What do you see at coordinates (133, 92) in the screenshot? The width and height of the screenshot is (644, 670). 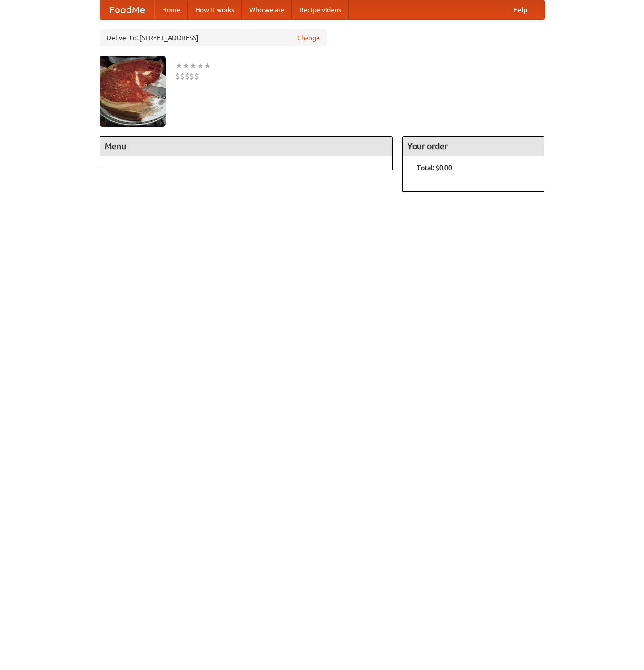 I see `img: angular.jpg` at bounding box center [133, 92].